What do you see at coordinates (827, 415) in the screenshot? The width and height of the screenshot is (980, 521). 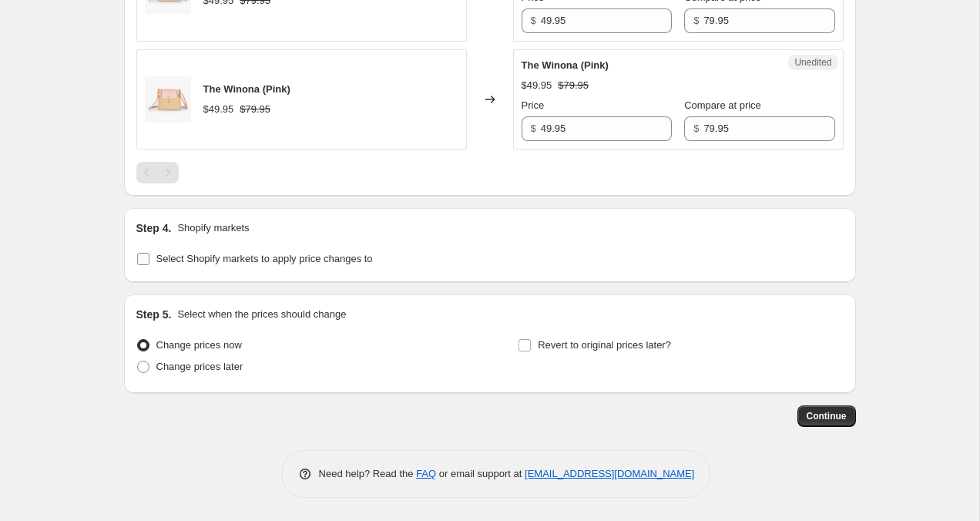 I see `span: Continue` at bounding box center [827, 415].